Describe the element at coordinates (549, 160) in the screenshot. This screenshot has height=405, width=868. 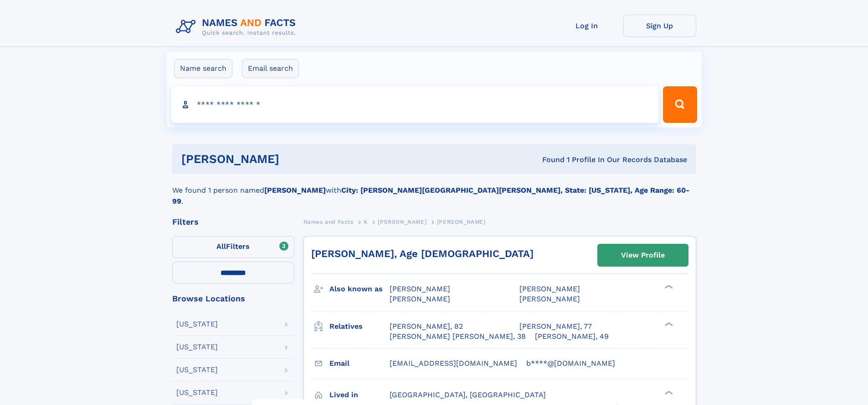
I see `div: Found 1 Profile In Our Records Database` at that location.